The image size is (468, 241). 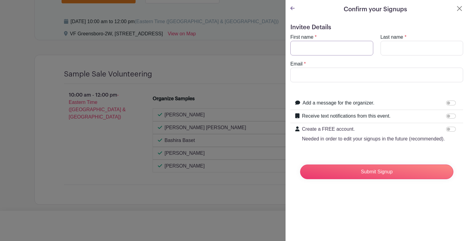 What do you see at coordinates (338, 103) in the screenshot?
I see `label: Add a message for the organizer.` at bounding box center [338, 103].